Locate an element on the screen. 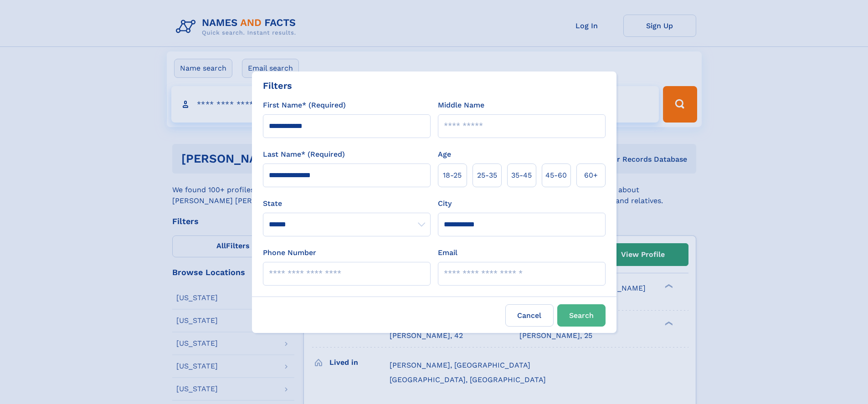  button: Search is located at coordinates (581, 315).